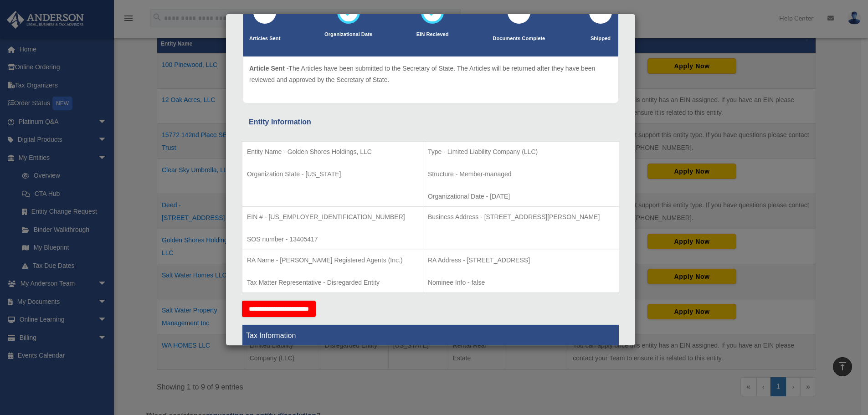  I want to click on p: Type - Limited Liability Company (LLC), so click(521, 151).